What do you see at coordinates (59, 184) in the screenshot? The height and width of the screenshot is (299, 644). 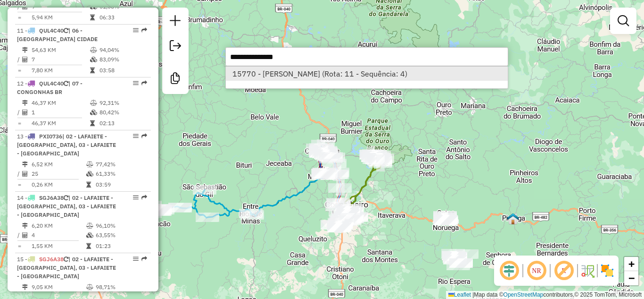 I see `td: 0,26 KM` at bounding box center [59, 184].